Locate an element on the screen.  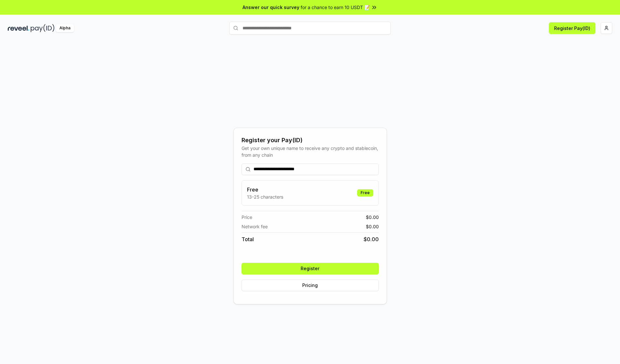
img: pay_id is located at coordinates (43, 28).